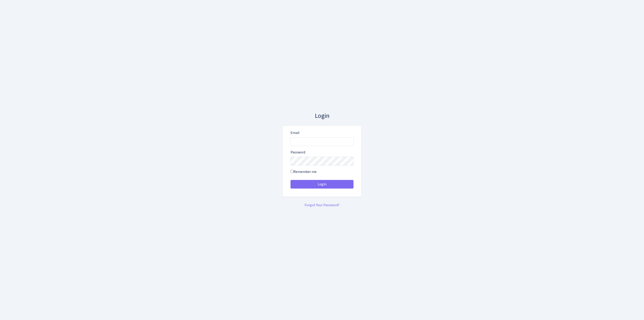 The height and width of the screenshot is (320, 644). I want to click on h3: Login, so click(322, 116).